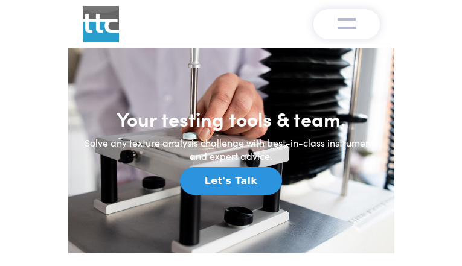 The image size is (462, 266). Describe the element at coordinates (231, 119) in the screenshot. I see `h1: Your testing tools & team.` at that location.